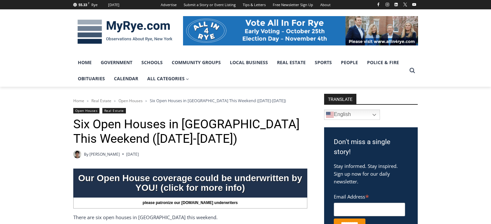 This screenshot has height=224, width=491. What do you see at coordinates (300, 31) in the screenshot?
I see `img: All in for Rye` at bounding box center [300, 31].